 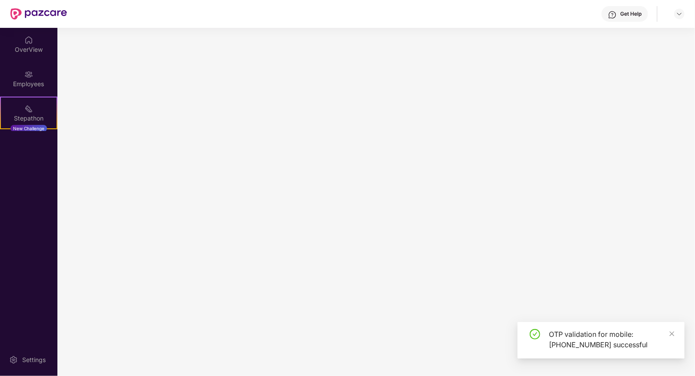 I want to click on span: check-circle, so click(x=535, y=334).